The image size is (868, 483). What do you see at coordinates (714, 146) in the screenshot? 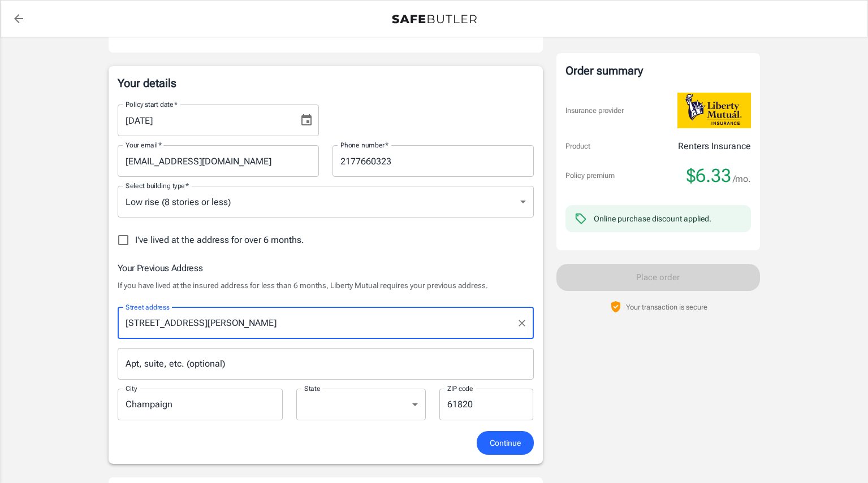
I see `p: Renters Insurance` at bounding box center [714, 146].